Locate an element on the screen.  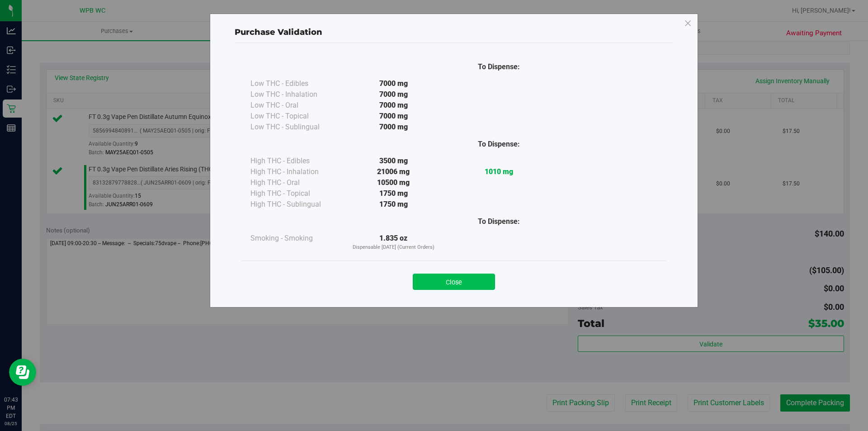
div: 10500 mg is located at coordinates (393, 183).